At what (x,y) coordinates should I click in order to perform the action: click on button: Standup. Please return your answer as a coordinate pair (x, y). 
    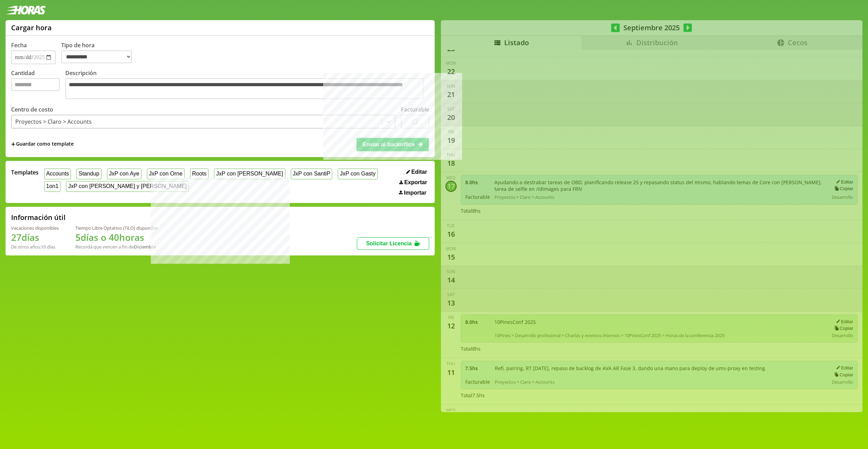
    Looking at the image, I should click on (89, 174).